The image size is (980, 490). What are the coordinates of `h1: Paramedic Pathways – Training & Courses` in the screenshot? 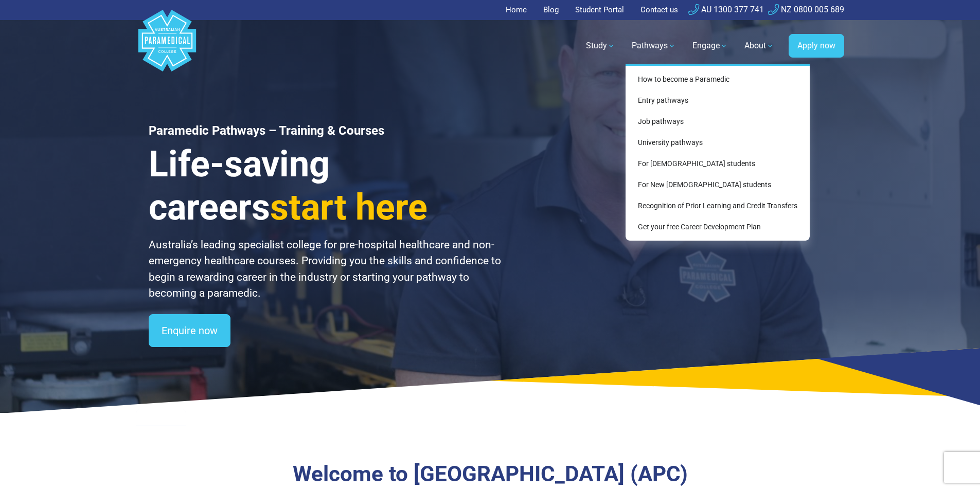 It's located at (325, 131).